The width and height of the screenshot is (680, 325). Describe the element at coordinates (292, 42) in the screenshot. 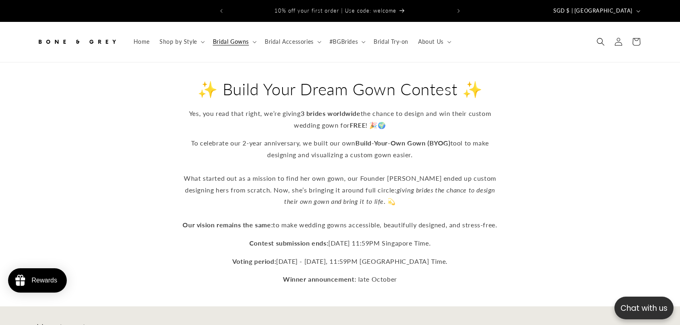

I see `summary: Bridal Accessories` at that location.